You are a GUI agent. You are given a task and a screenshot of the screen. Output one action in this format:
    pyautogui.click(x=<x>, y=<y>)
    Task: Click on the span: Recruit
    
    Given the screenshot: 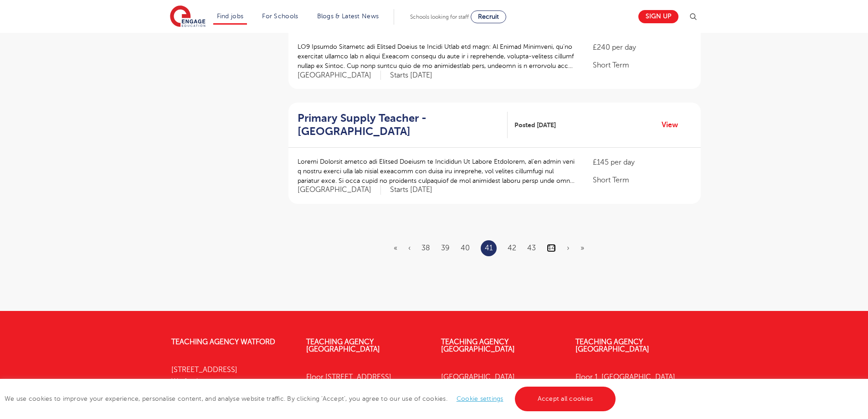 What is the action you would take?
    pyautogui.click(x=488, y=16)
    